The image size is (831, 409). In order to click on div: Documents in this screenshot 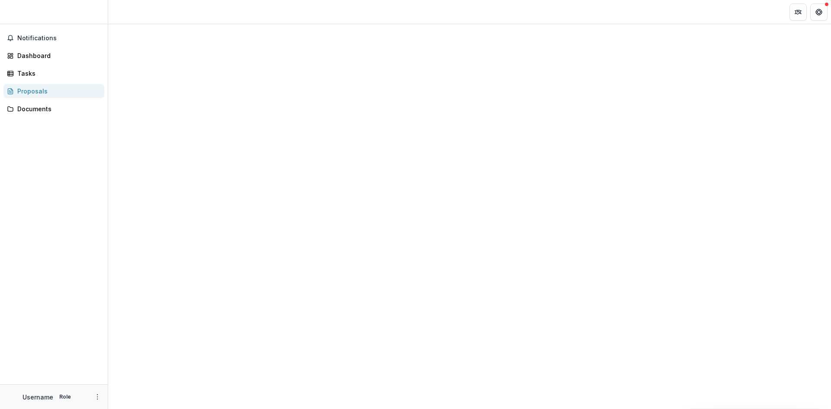, I will do `click(57, 109)`.